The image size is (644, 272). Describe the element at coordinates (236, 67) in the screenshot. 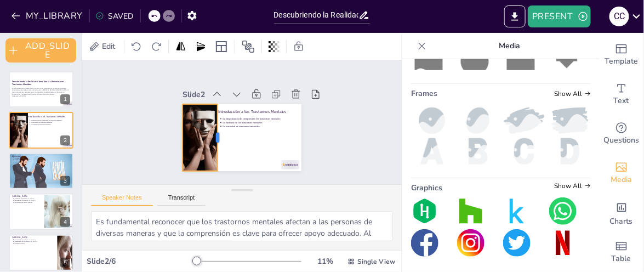

I see `div: Slide 2` at that location.